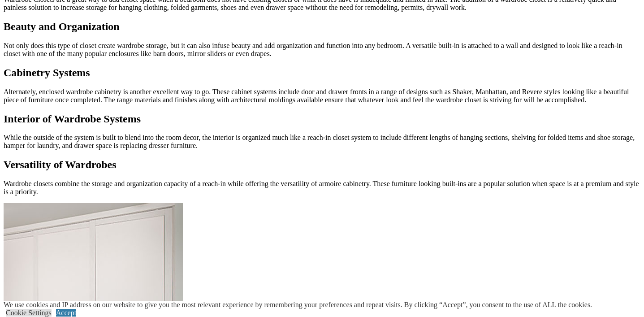 The width and height of the screenshot is (644, 317). What do you see at coordinates (297, 305) in the screenshot?
I see `div: We use cookies and IP address on our website to give you the most relevant experience by remember...` at bounding box center [297, 305].